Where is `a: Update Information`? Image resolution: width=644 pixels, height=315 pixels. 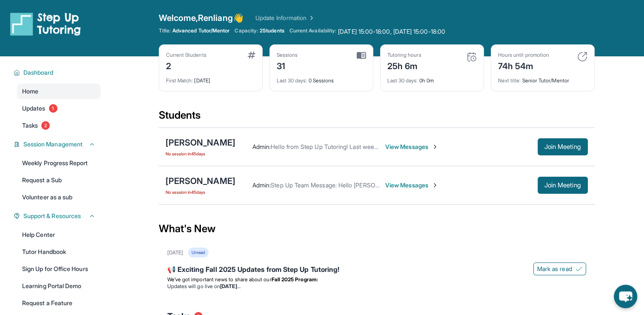 a: Update Information is located at coordinates (286, 18).